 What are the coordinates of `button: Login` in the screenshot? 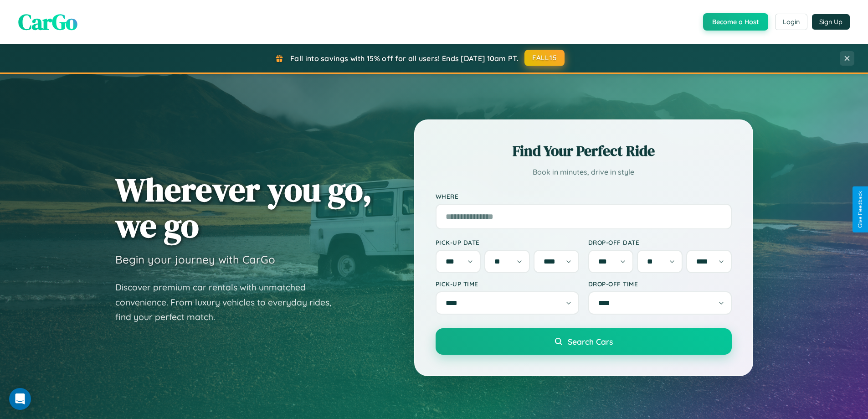 It's located at (791, 22).